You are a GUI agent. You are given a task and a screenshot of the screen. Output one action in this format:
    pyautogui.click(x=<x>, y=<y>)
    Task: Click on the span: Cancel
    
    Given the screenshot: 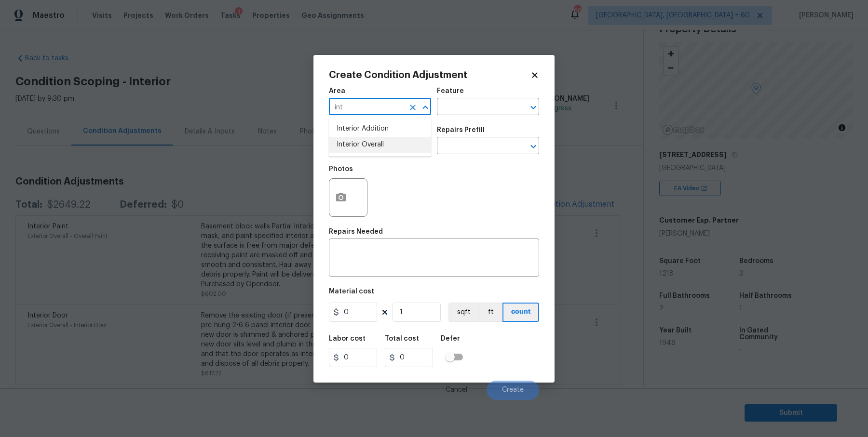 What is the action you would take?
    pyautogui.click(x=456, y=390)
    